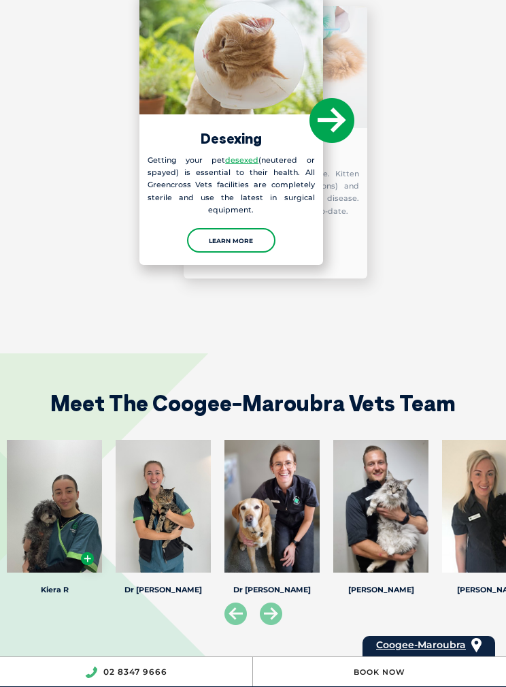 This screenshot has width=506, height=687. I want to click on button: Search, so click(487, 69).